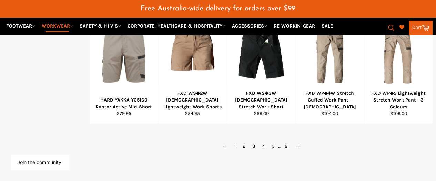  What do you see at coordinates (329, 64) in the screenshot?
I see `a: FXD WP◆4W Stretch Cuffed Work Pant - LadiesFXD WP◆4W Stretch Cuffed Work Pant - [DEMOGRAPHIC_DATA...` at bounding box center [329, 64].